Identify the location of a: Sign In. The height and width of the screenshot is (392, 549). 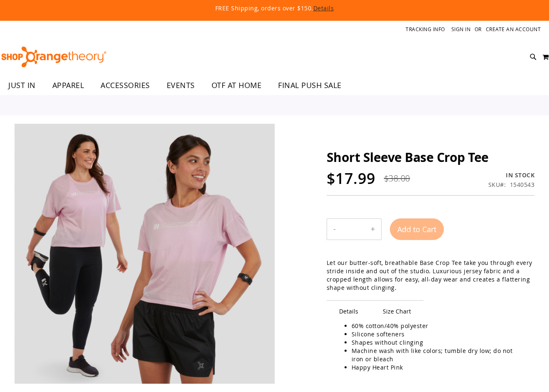
(461, 29).